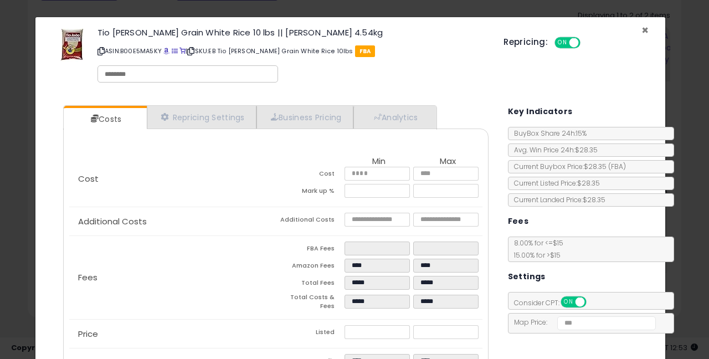  What do you see at coordinates (105, 119) in the screenshot?
I see `a: Costs` at bounding box center [105, 119].